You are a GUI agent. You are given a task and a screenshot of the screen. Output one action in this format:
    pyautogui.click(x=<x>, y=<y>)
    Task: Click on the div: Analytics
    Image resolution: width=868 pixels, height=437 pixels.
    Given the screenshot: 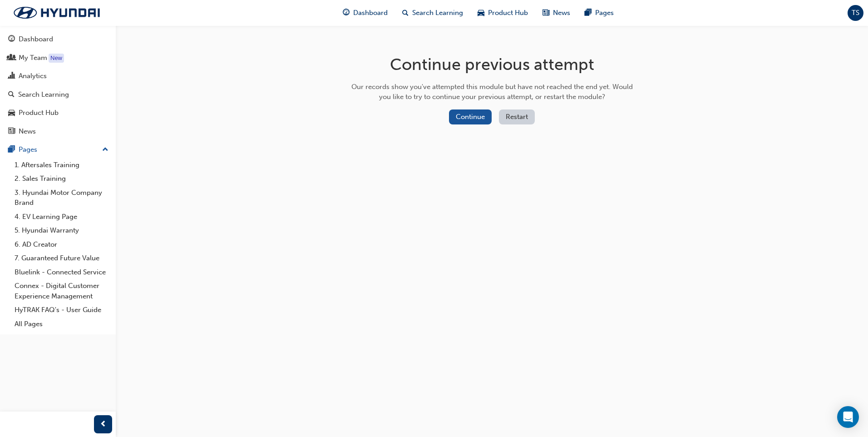 What is the action you would take?
    pyautogui.click(x=33, y=76)
    